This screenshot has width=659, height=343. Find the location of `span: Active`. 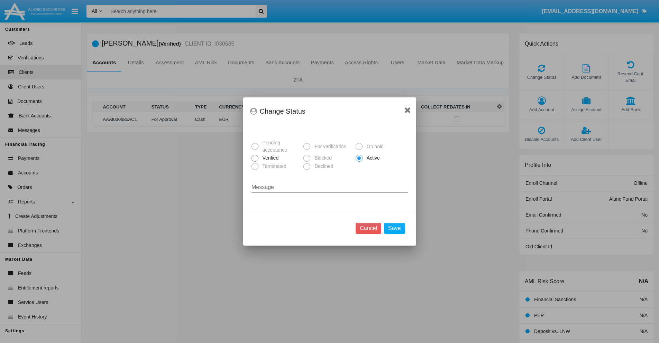

span: Active is located at coordinates (372, 158).